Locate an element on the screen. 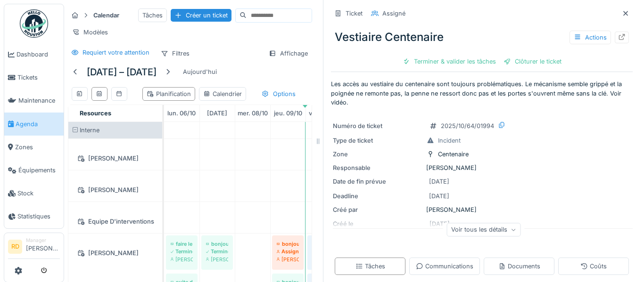 This screenshot has width=644, height=282. a: Équipements is located at coordinates (34, 170).